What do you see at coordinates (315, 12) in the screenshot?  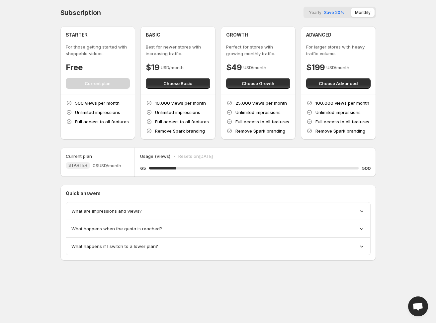 I see `span: Yearly` at bounding box center [315, 12].